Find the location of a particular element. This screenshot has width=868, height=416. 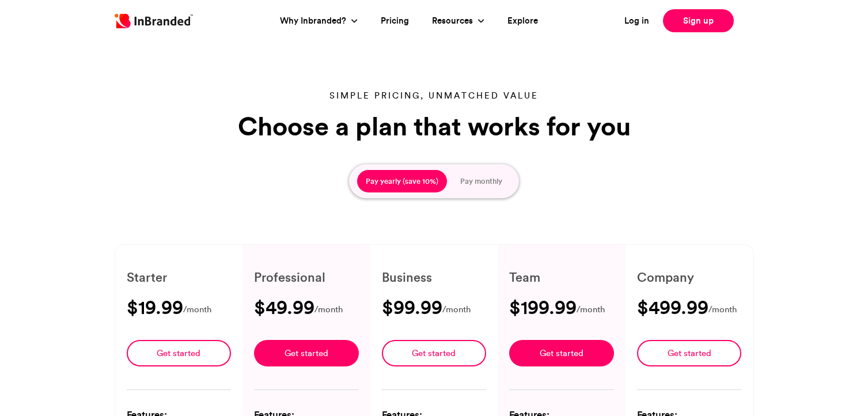

img: Inbranded is located at coordinates (154, 21).